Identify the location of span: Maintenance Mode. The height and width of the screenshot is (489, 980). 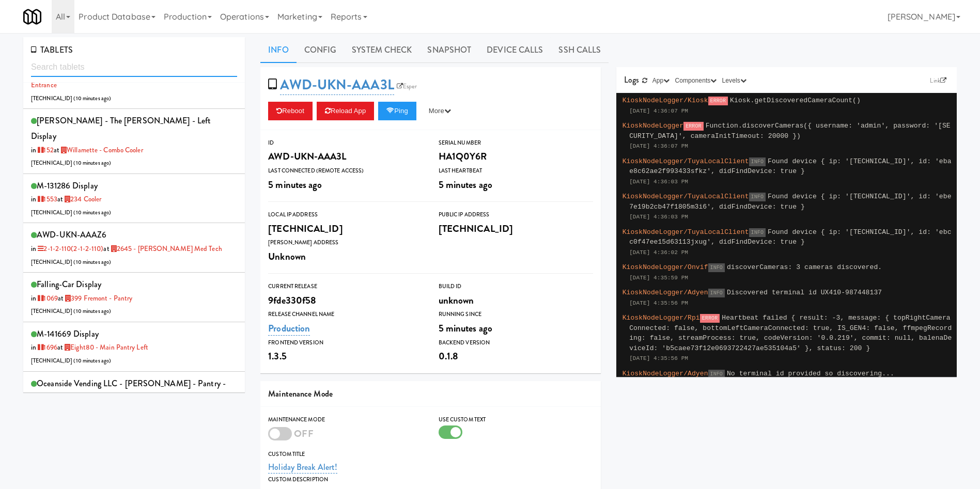
(300, 393).